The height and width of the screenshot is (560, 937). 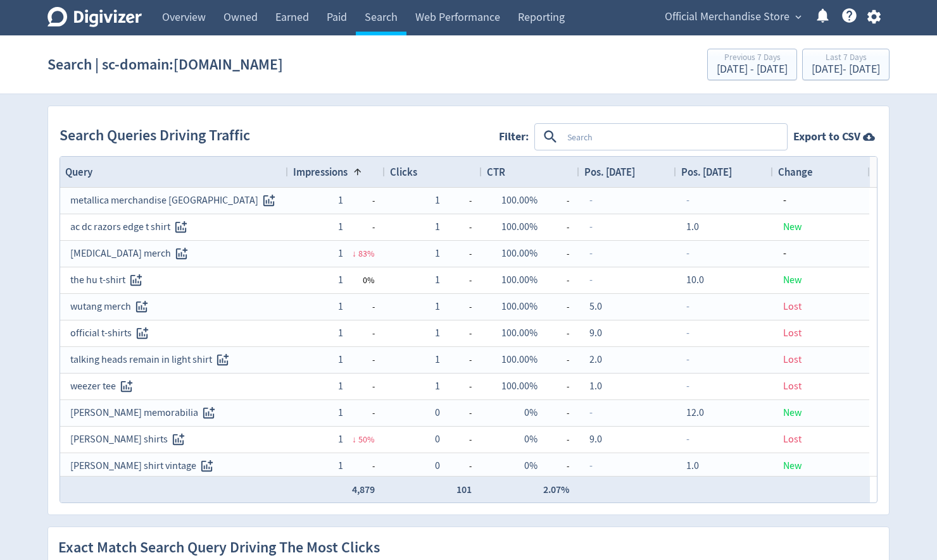 What do you see at coordinates (596, 360) in the screenshot?
I see `span: 2.0` at bounding box center [596, 360].